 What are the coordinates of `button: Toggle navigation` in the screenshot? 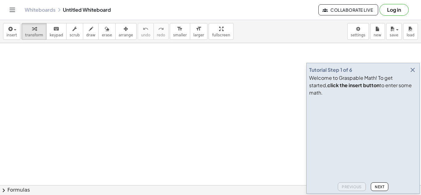 It's located at (12, 10).